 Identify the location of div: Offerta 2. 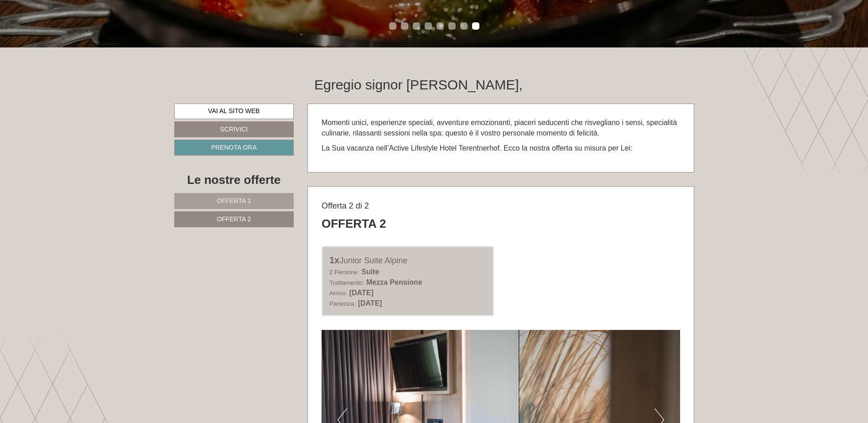
(354, 224).